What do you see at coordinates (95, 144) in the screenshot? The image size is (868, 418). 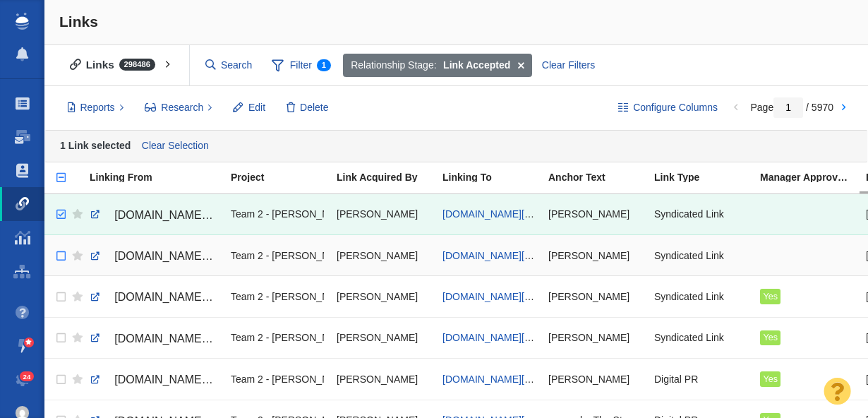 I see `strong: 1 Link selected` at bounding box center [95, 144].